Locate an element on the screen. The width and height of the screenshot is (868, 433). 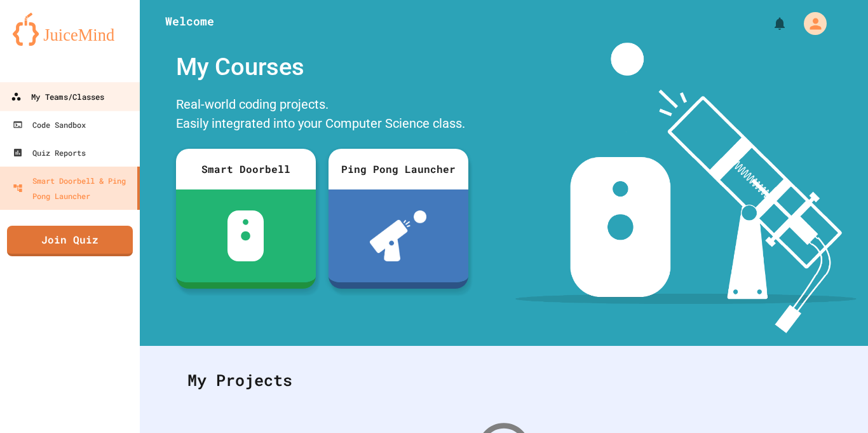
div: Code Sandbox is located at coordinates (49, 125).